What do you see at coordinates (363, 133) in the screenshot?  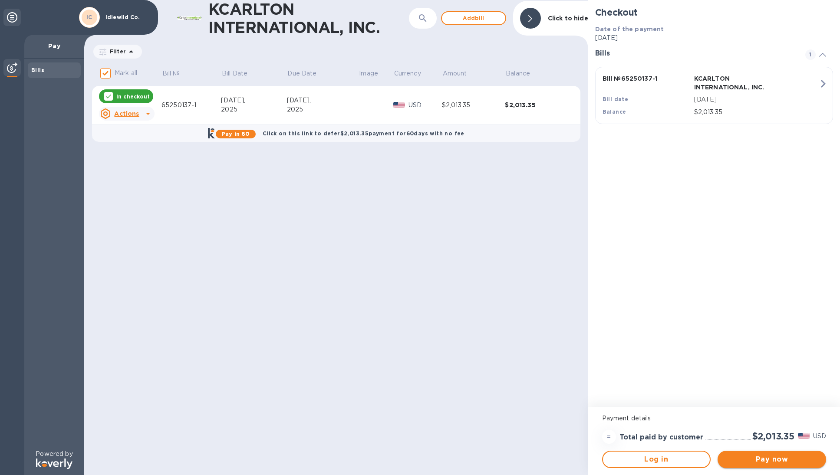 I see `b: Click on this link to defer $2,013.35 payment for 60 days with no fee` at bounding box center [363, 133].